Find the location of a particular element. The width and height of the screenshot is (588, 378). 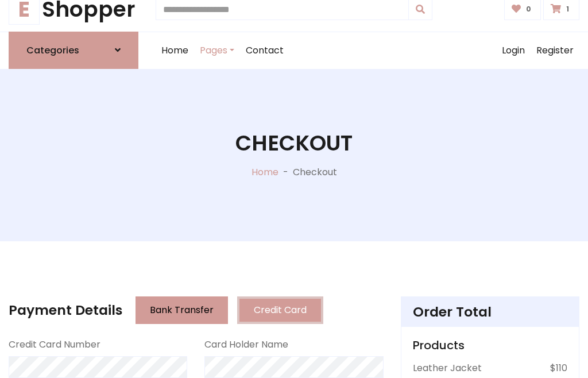

a: Contact is located at coordinates (265, 51).